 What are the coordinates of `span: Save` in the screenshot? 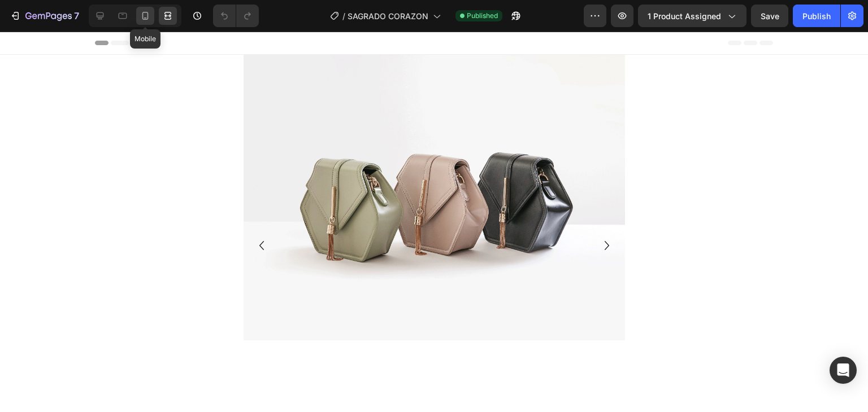 It's located at (770, 16).